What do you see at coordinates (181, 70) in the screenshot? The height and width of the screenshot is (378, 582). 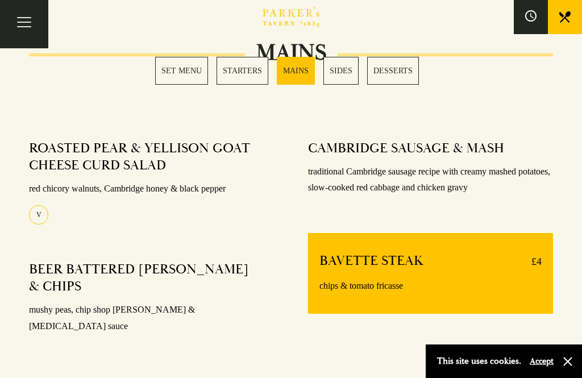 I see `a: 1 / 5` at bounding box center [181, 70].